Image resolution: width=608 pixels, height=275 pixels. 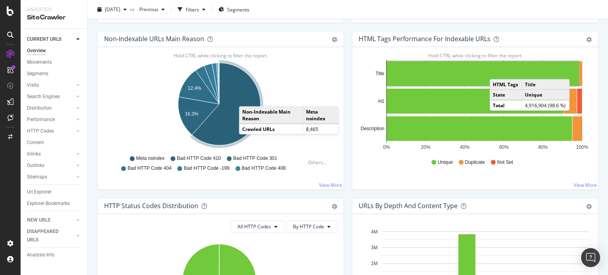 I want to click on div: HTML Tags Performance for Indexable URLs, so click(x=424, y=39).